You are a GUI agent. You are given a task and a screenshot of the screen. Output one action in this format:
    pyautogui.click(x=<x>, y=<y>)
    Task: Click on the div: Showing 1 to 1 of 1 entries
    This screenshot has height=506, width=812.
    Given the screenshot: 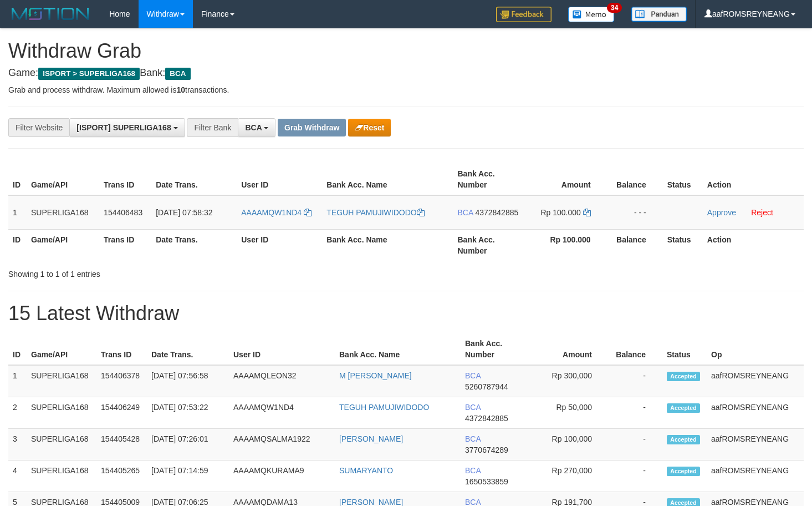 What is the action you would take?
    pyautogui.click(x=170, y=272)
    